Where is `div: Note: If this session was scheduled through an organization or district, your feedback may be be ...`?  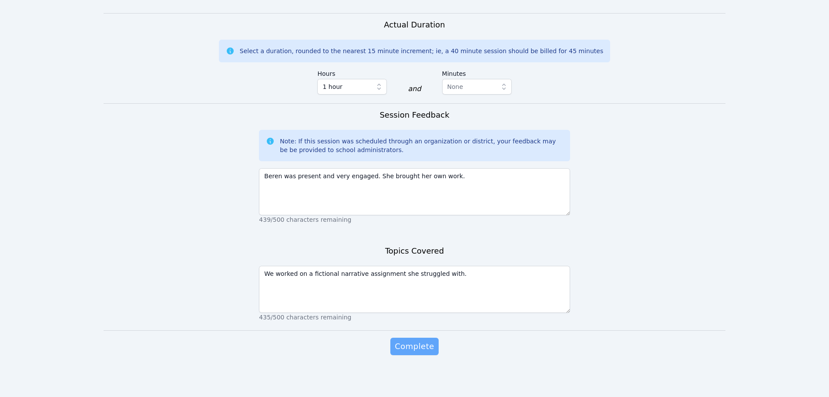 div: Note: If this session was scheduled through an organization or district, your feedback may be be ... is located at coordinates (421, 145).